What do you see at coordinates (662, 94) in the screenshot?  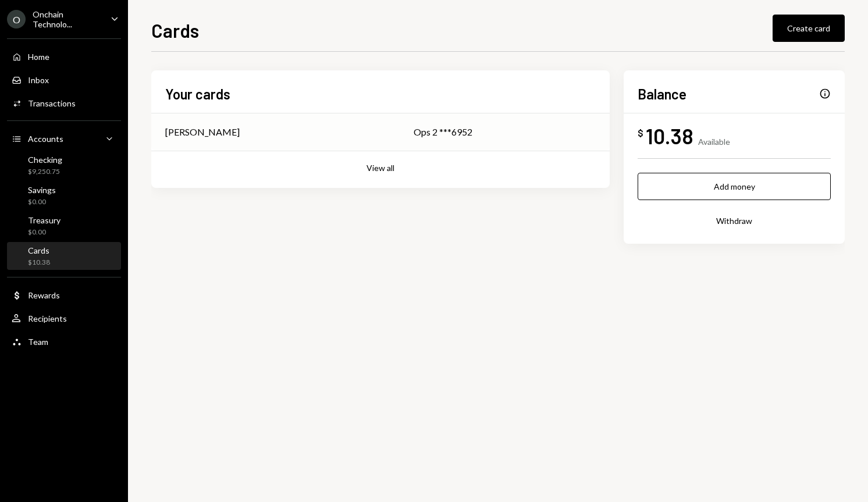 I see `h2: Balance` at bounding box center [662, 94].